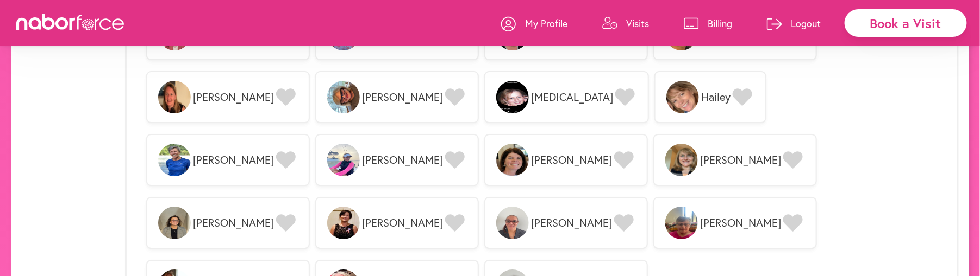 The width and height of the screenshot is (980, 276). Describe the element at coordinates (546, 23) in the screenshot. I see `p: My Profile` at that location.